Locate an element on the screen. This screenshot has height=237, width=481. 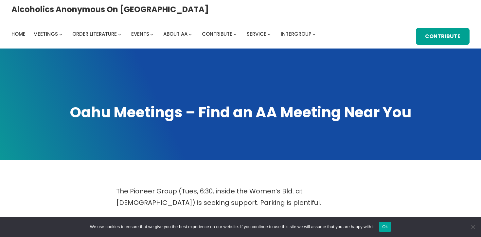
button: About AA submenu is located at coordinates (190, 34).